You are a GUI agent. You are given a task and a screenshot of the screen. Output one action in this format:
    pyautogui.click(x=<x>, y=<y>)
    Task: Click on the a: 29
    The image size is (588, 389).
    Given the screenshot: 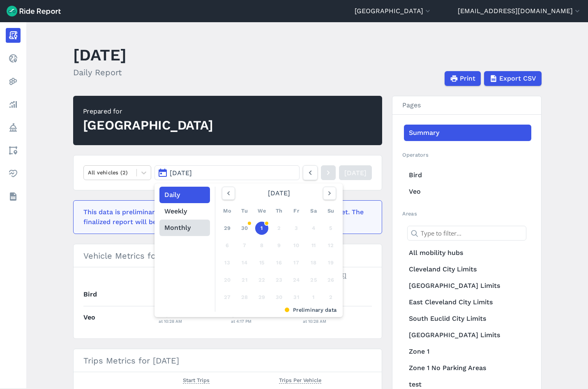 What is the action you would take?
    pyautogui.click(x=227, y=228)
    